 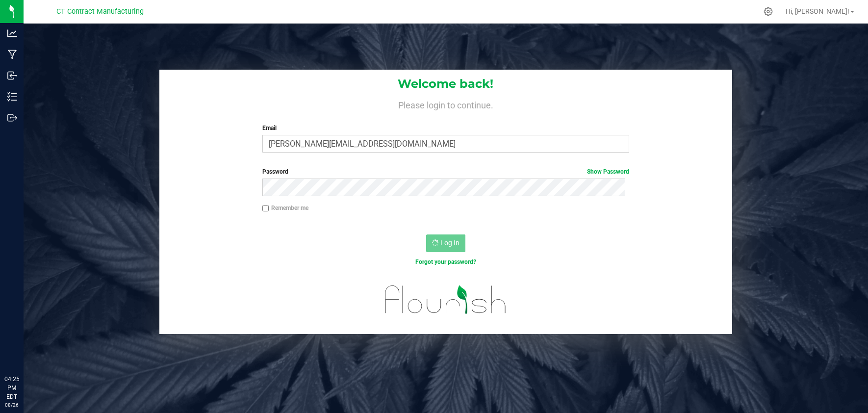 What do you see at coordinates (450, 243) in the screenshot?
I see `span: Log In` at bounding box center [450, 243].